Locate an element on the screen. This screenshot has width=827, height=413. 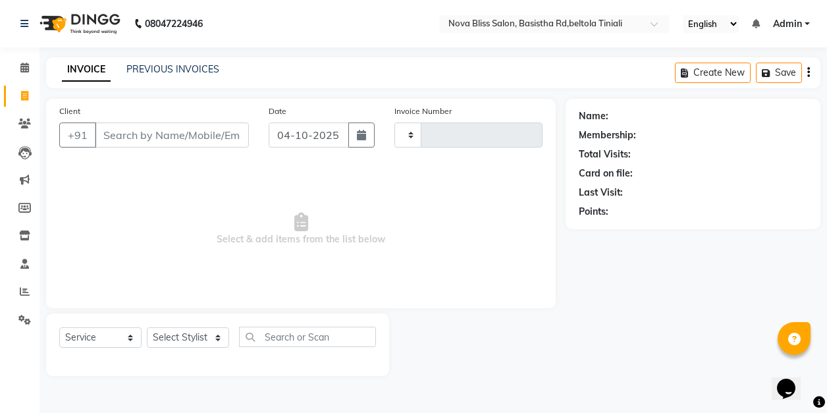
div: Name: is located at coordinates (593, 116).